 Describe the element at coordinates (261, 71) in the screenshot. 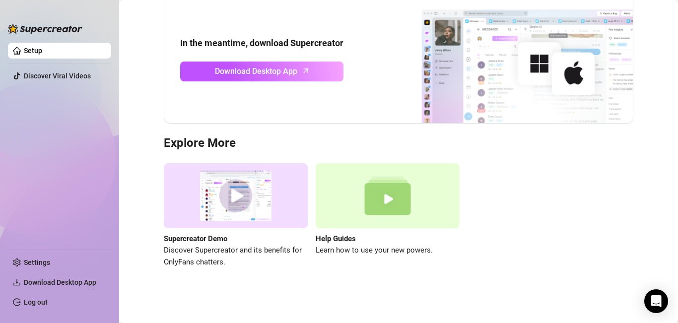

I see `a: Download Desktop Apparrow-up` at that location.